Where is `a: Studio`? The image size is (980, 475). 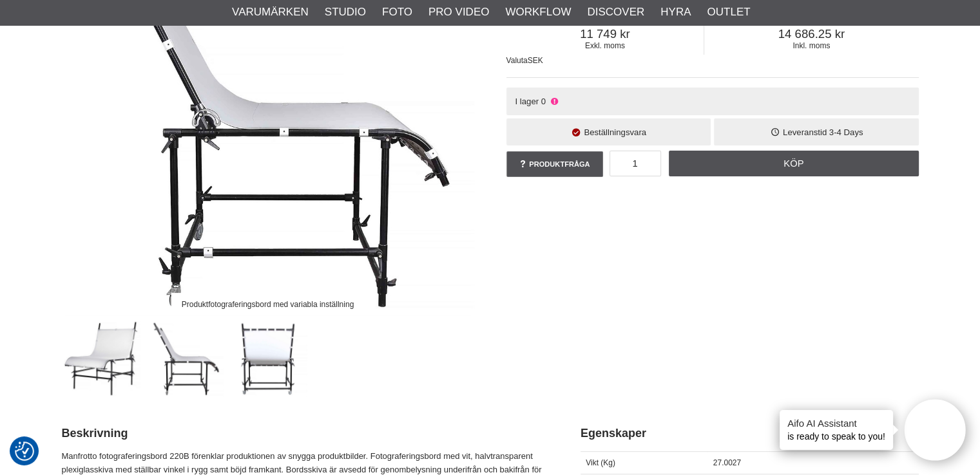
a: Studio is located at coordinates (346, 12).